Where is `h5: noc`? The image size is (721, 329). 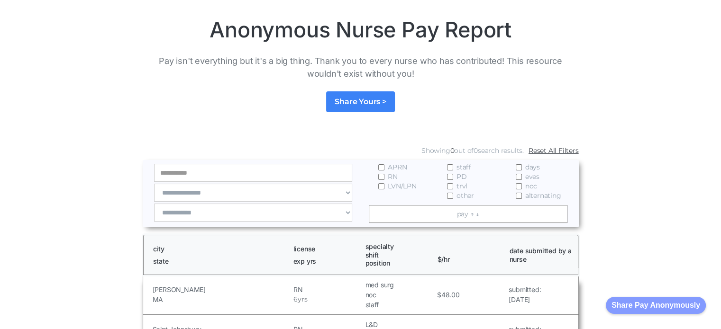
h5: noc is located at coordinates (399, 295).